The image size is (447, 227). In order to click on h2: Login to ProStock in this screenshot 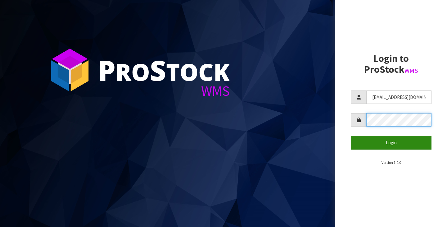, I will do `click(391, 64)`.